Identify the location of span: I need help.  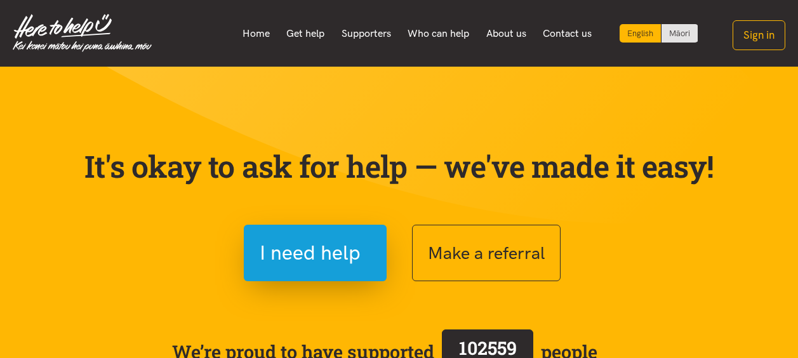
(310, 253).